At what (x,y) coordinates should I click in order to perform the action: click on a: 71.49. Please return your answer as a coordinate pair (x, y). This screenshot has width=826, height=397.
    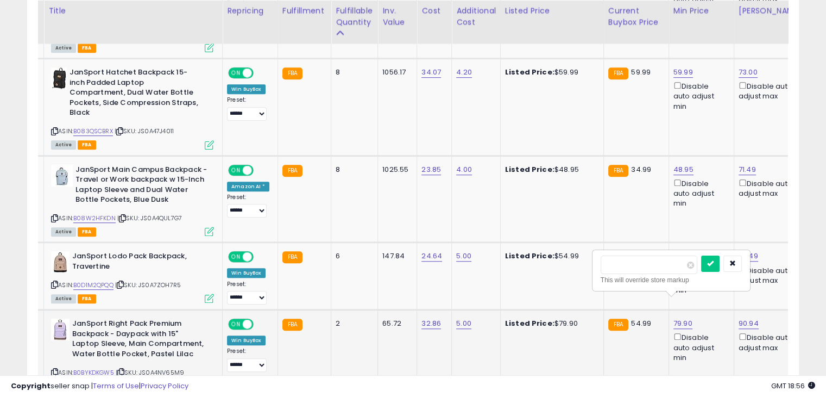
    Looking at the image, I should click on (748, 170).